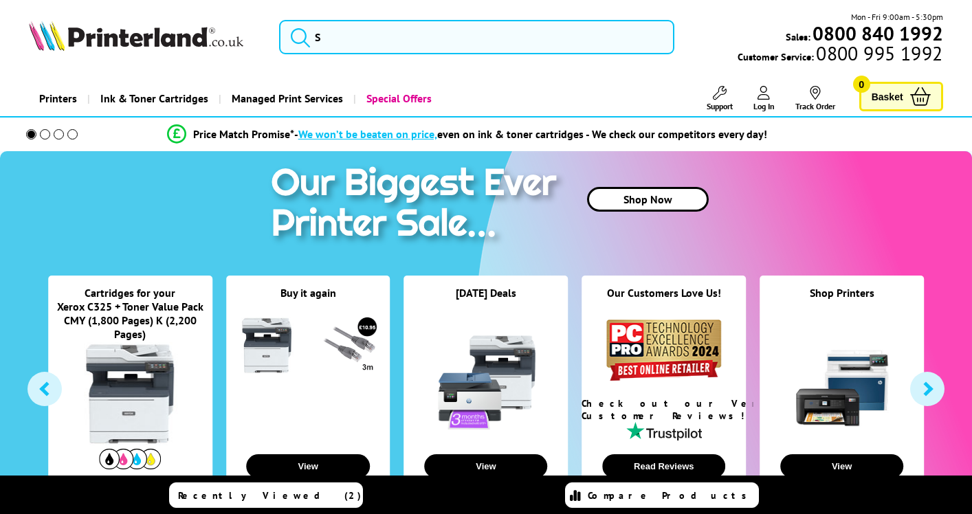 The image size is (972, 514). I want to click on a: Xerox C325 + Toner Value Pack CMY (1,800 Pages) K (2,200 Pages), so click(130, 320).